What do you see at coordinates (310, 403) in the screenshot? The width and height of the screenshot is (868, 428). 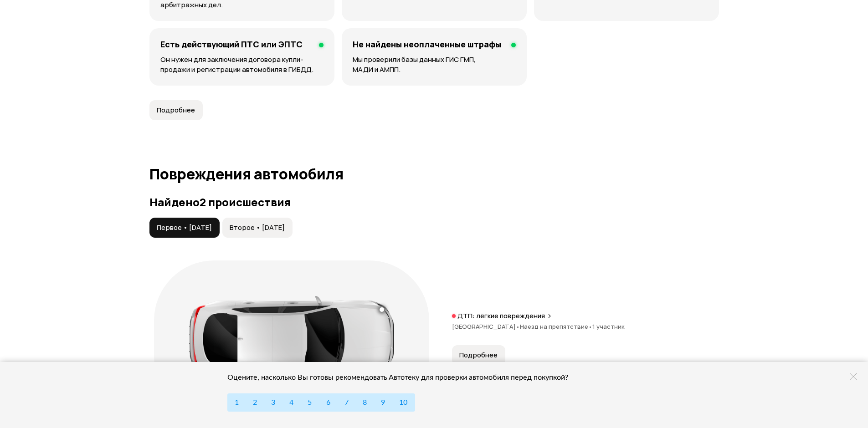 I see `span: 5` at bounding box center [310, 403].